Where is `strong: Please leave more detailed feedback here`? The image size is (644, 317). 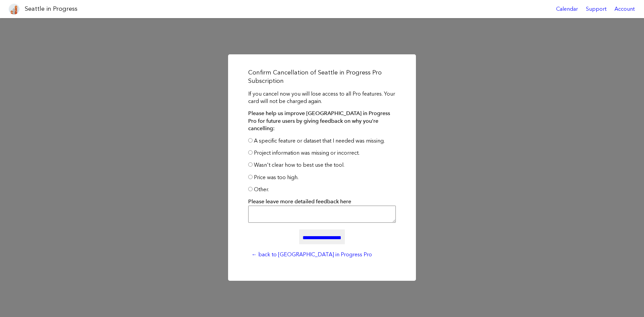 strong: Please leave more detailed feedback here is located at coordinates (300, 201).